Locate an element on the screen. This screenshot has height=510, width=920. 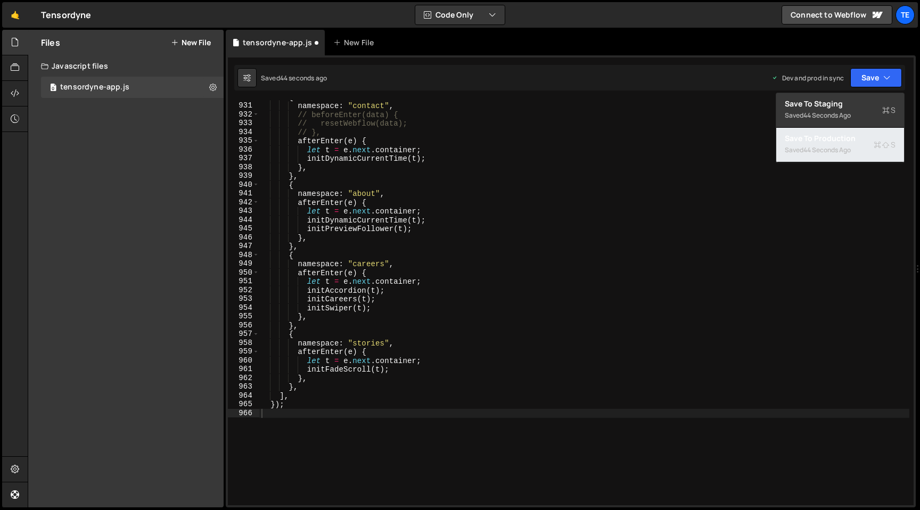
div: 939 is located at coordinates (243, 176).